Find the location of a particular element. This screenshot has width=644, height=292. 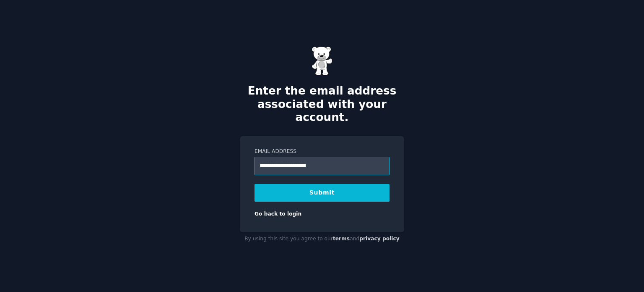

button: Submit is located at coordinates (322, 193).